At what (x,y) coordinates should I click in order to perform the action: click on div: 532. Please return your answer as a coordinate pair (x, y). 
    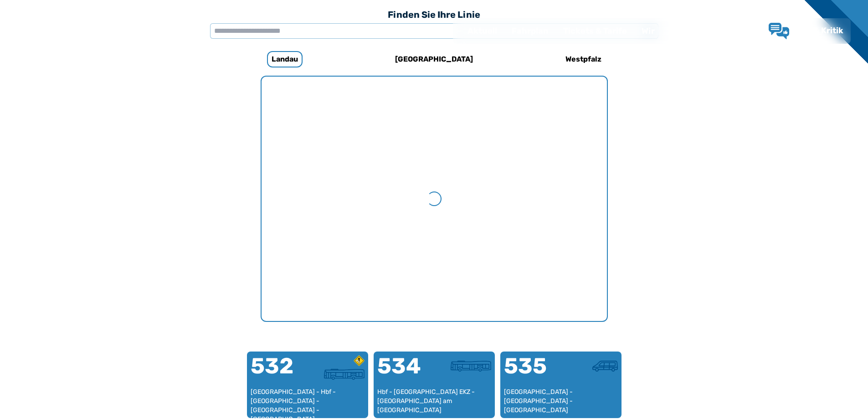
    Looking at the image, I should click on (279, 372).